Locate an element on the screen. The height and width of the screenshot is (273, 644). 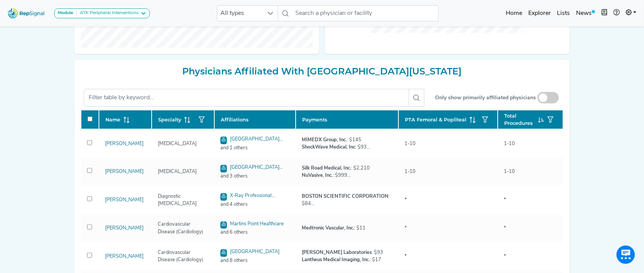
a: Home is located at coordinates (514, 14).